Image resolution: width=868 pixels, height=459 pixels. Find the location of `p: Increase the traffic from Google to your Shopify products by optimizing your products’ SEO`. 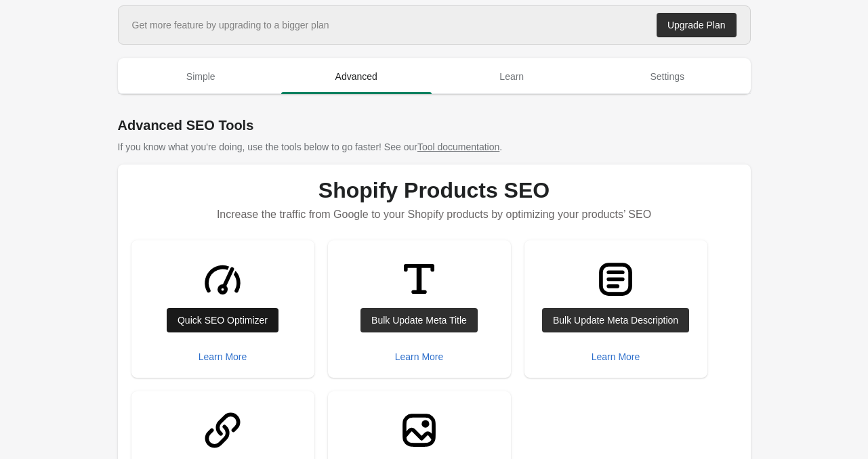

p: Increase the traffic from Google to your Shopify products by optimizing your products’ SEO is located at coordinates (434, 215).